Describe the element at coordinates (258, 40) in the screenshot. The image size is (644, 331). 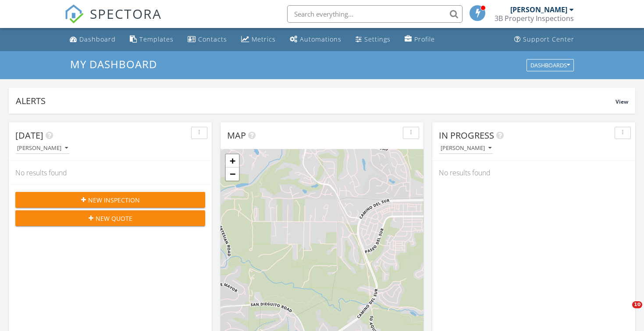
I see `a: Metrics` at that location.